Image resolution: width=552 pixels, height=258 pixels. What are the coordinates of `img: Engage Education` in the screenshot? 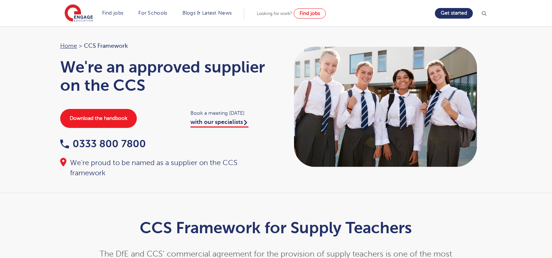 It's located at (79, 13).